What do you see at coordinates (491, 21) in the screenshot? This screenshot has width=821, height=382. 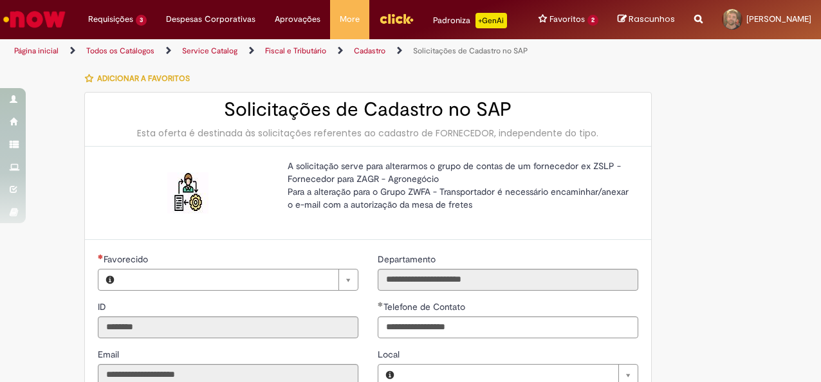 I see `p: +GenAi` at bounding box center [491, 21].